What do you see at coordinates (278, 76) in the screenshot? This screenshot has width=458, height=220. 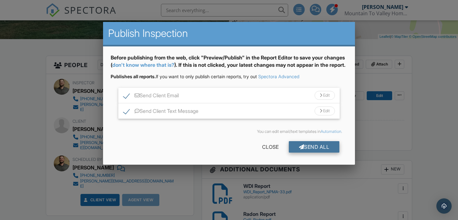 I see `a: Spectora Advanced` at bounding box center [278, 76].